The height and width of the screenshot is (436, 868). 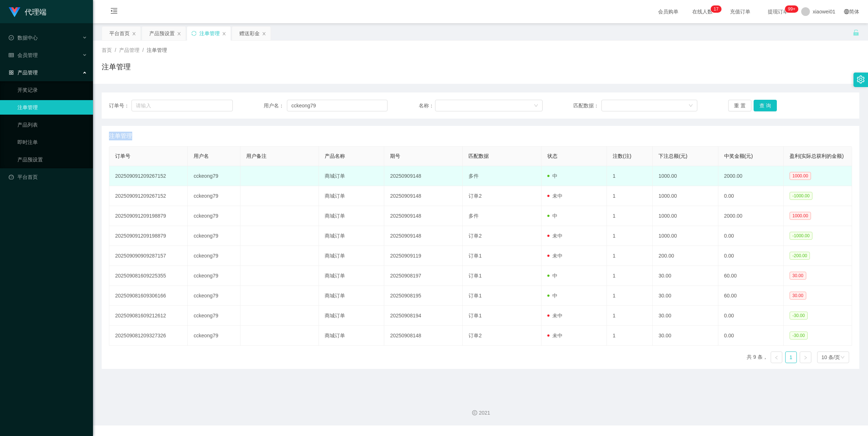 What do you see at coordinates (119, 33) in the screenshot?
I see `div: 平台首页` at bounding box center [119, 33].